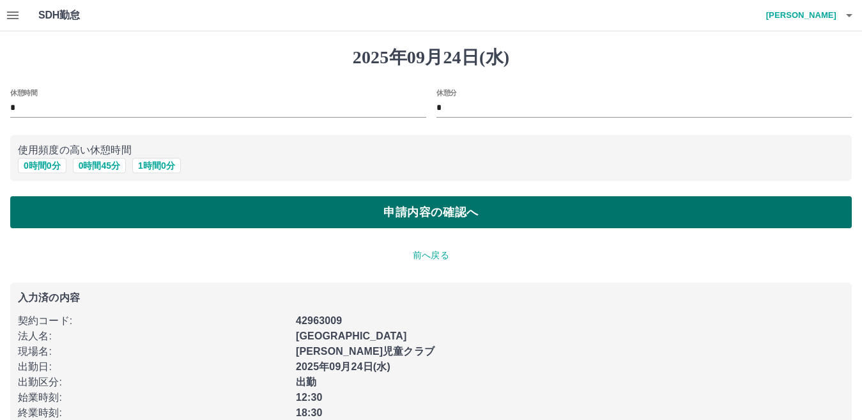 Image resolution: width=862 pixels, height=420 pixels. I want to click on p: 出勤区分 :, so click(153, 382).